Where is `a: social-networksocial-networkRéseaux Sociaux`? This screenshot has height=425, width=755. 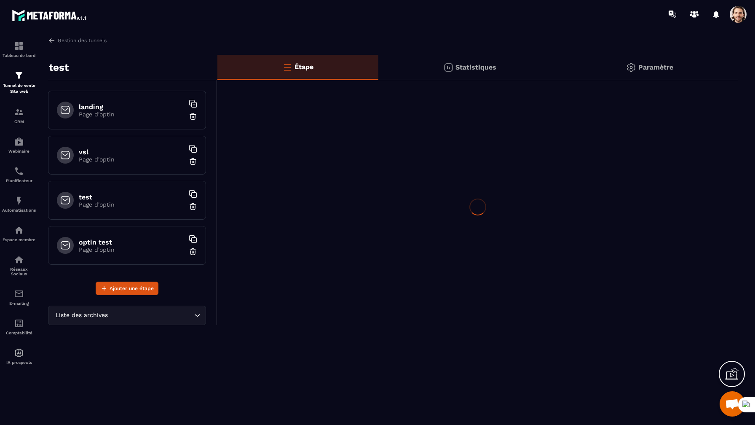
a: social-networksocial-networkRéseaux Sociaux is located at coordinates (19, 265).